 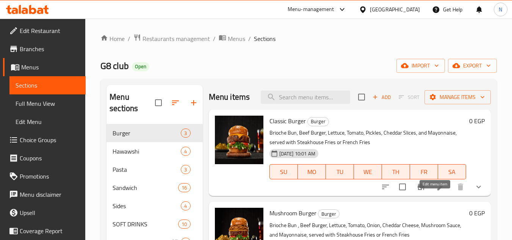 I want to click on span: Add, so click(x=382, y=97).